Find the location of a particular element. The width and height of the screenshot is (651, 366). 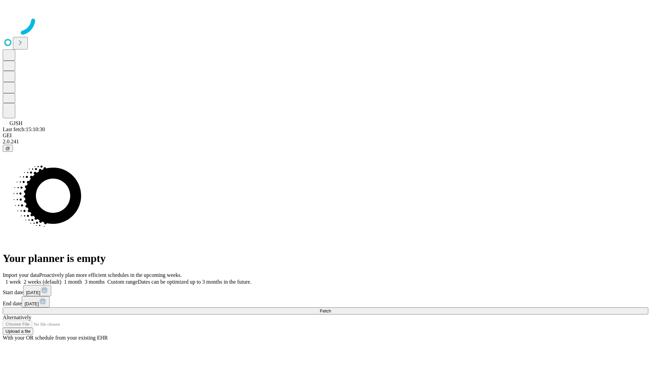

span: Fetch is located at coordinates (325, 311).